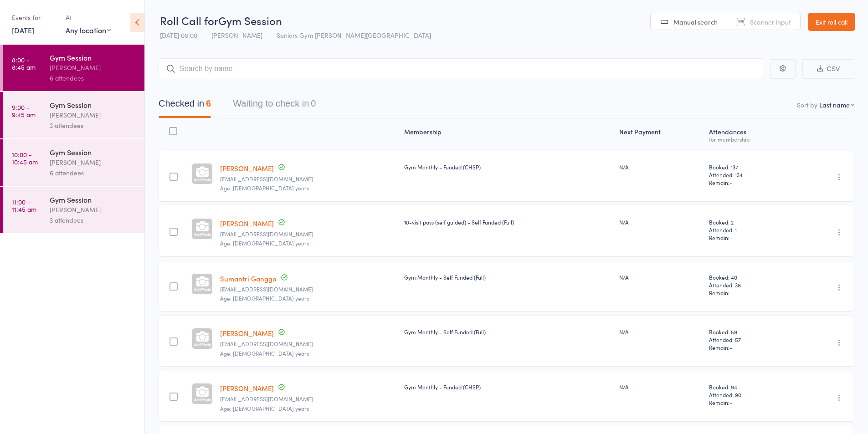 The height and width of the screenshot is (434, 868). What do you see at coordinates (308, 179) in the screenshot?
I see `small: yvonnee5@bigpond.com` at bounding box center [308, 179].